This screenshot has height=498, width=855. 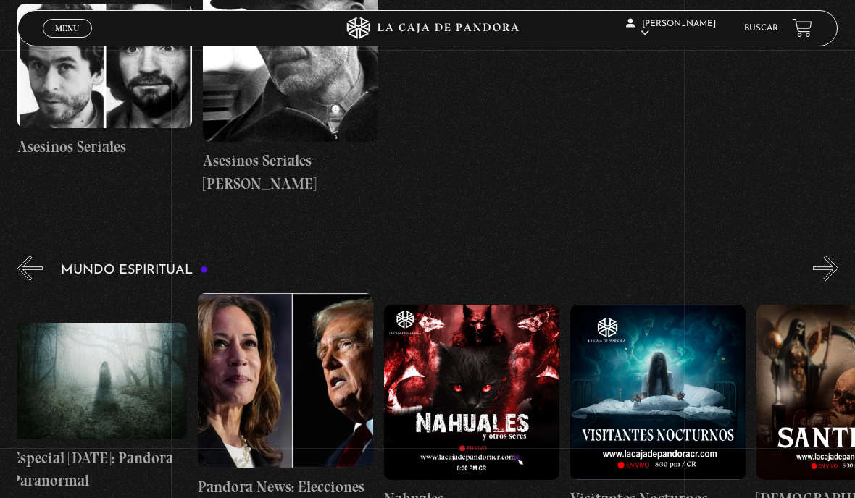 What do you see at coordinates (67, 41) in the screenshot?
I see `span: Cerrar` at bounding box center [67, 41].